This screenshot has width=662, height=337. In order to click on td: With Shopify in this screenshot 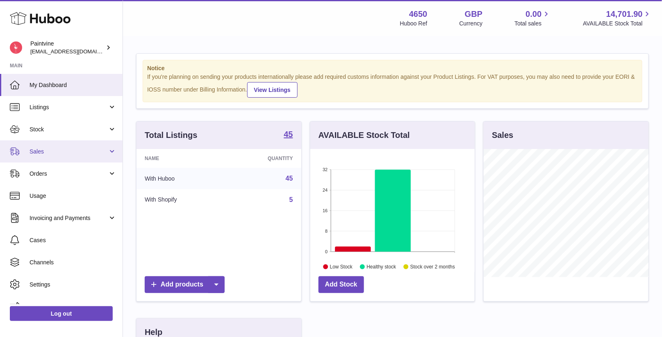, I will do `click(181, 200)`.